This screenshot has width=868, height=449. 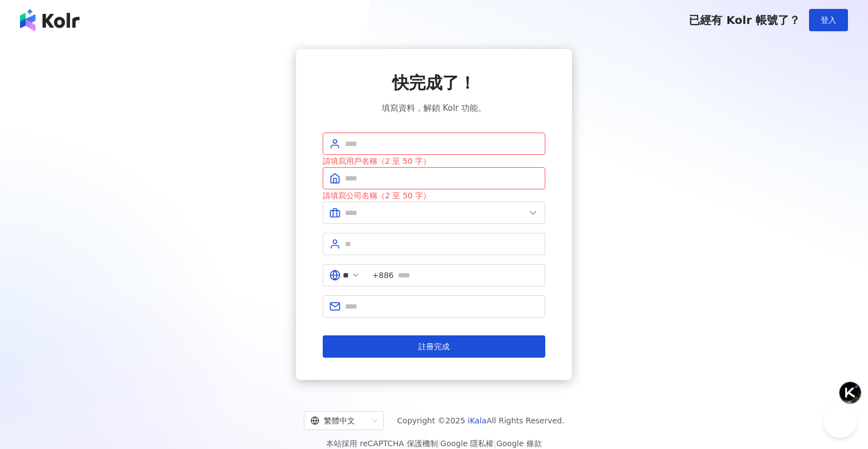 What do you see at coordinates (829, 20) in the screenshot?
I see `button: 登入` at bounding box center [829, 20].